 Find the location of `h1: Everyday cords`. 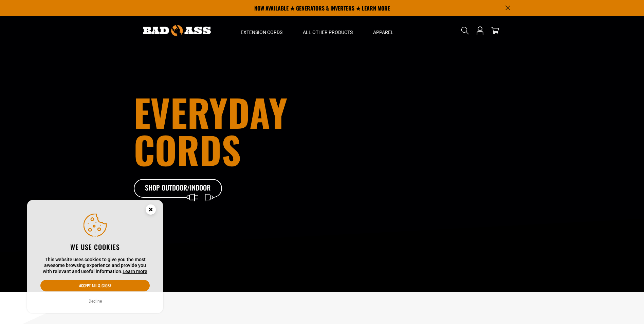

h1: Everyday cords is located at coordinates (247, 131).